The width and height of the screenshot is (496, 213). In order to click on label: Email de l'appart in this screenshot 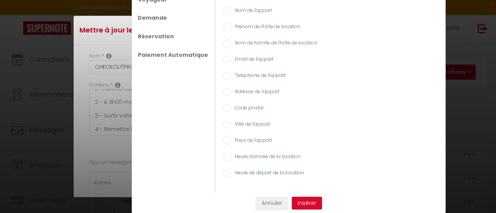, I will do `click(252, 60)`.